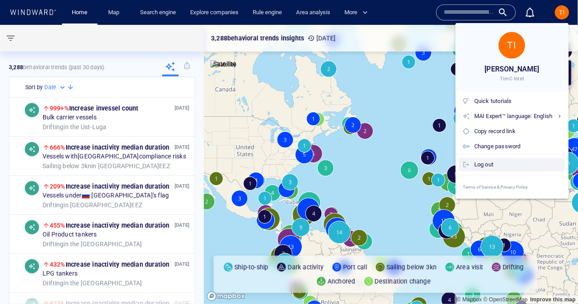 The height and width of the screenshot is (304, 578). Describe the element at coordinates (518, 165) in the screenshot. I see `div: Log out` at that location.